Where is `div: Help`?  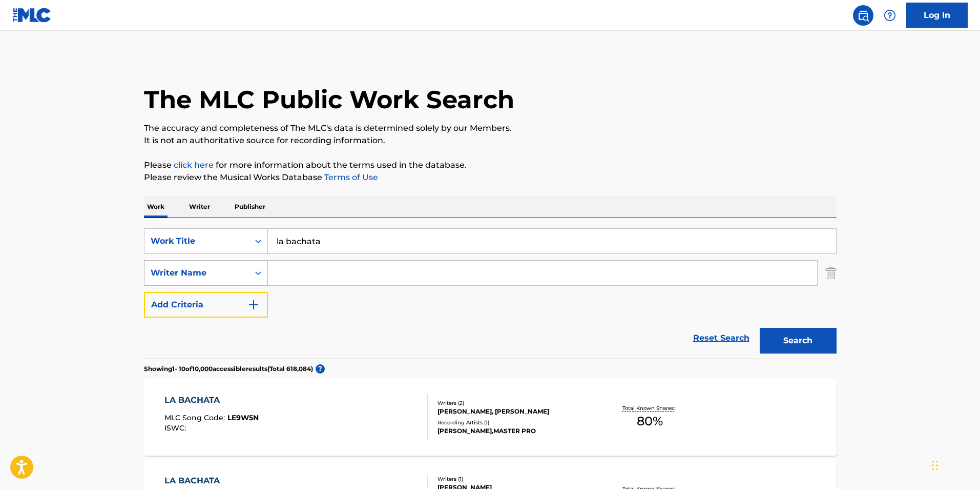
div: Help is located at coordinates (890, 16).